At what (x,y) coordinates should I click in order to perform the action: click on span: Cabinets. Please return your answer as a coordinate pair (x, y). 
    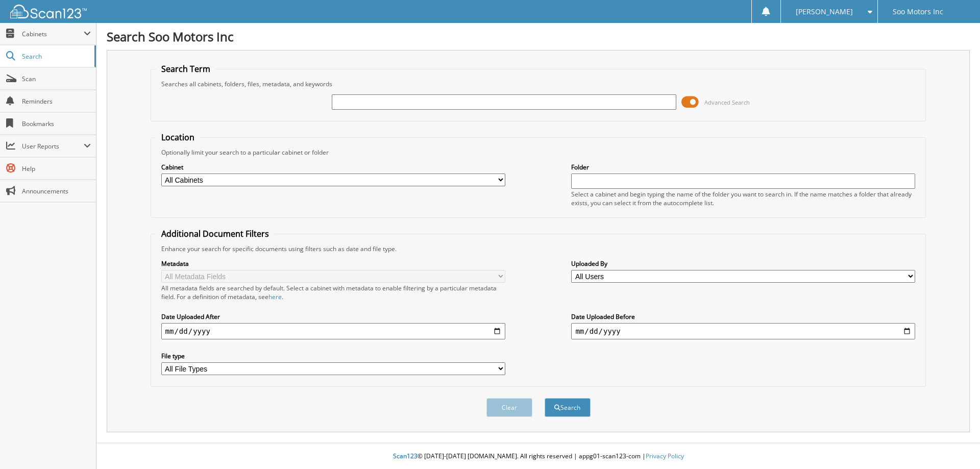
    Looking at the image, I should click on (52, 34).